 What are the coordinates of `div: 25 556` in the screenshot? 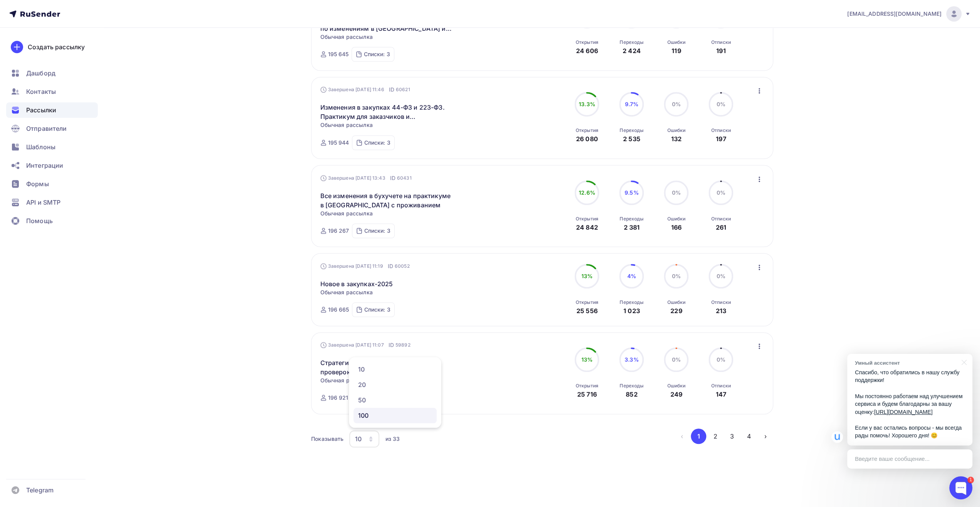 It's located at (587, 311).